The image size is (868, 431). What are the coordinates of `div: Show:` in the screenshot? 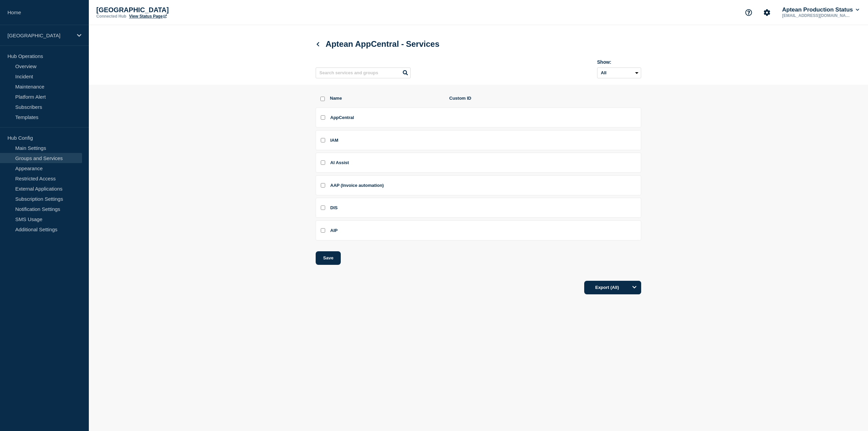 It's located at (619, 62).